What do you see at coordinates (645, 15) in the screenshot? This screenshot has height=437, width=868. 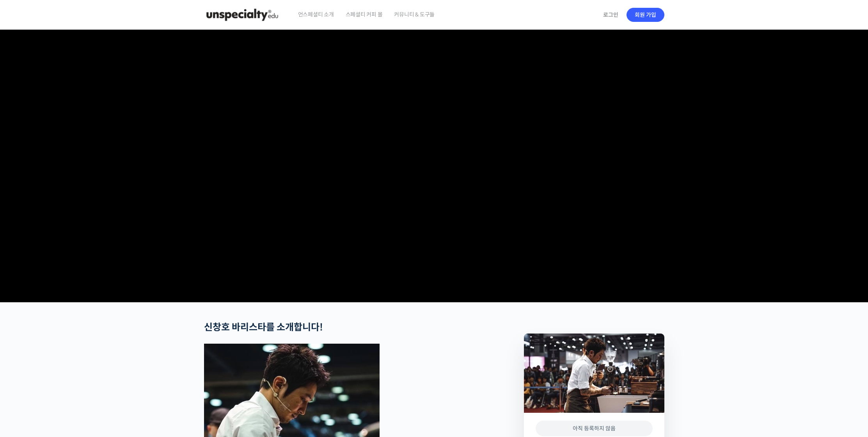 I see `a: 회원 가입` at bounding box center [645, 15].